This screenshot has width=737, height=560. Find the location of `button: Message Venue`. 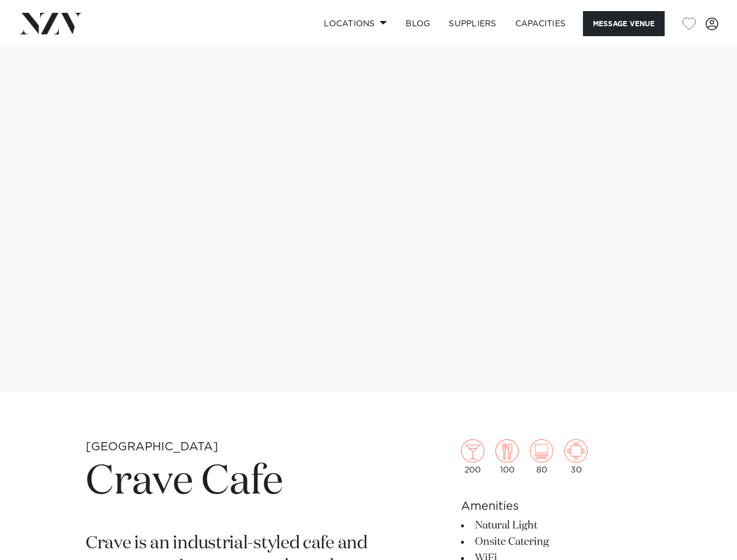

button: Message Venue is located at coordinates (624, 23).